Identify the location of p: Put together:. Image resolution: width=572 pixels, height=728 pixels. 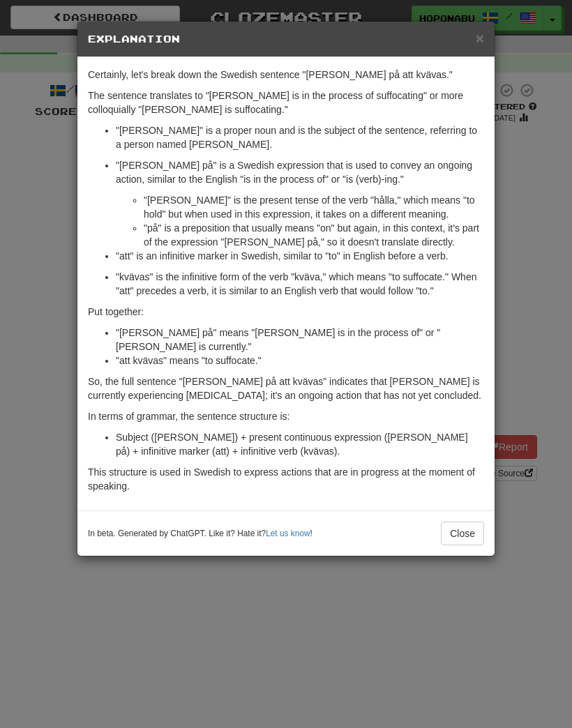
(286, 312).